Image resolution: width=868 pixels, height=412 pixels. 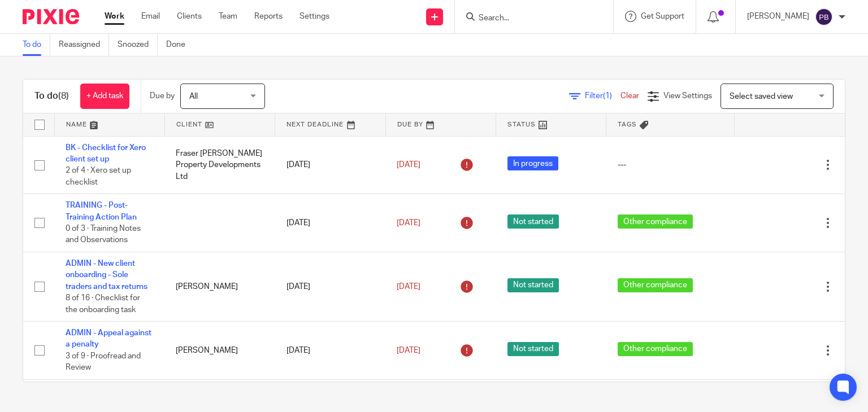 I want to click on a: Clients, so click(x=189, y=16).